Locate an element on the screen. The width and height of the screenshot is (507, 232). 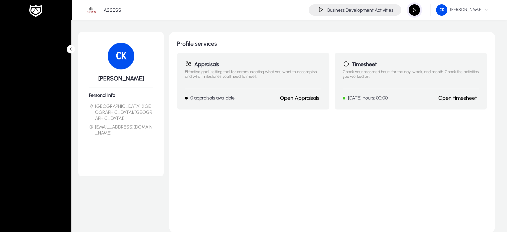
p: 0 appraisals available is located at coordinates (212, 98).